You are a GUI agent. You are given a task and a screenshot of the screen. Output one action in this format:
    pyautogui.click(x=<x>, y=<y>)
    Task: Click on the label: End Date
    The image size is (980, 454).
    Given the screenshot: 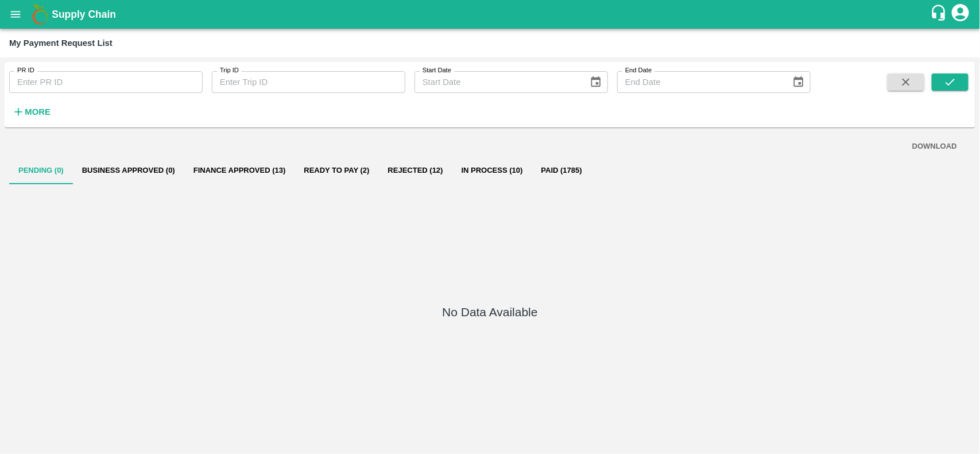 What is the action you would take?
    pyautogui.click(x=638, y=71)
    